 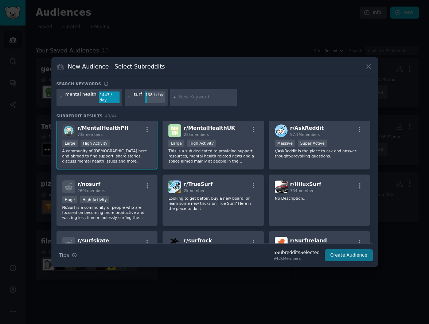 I want to click on p: r/AskReddit is the place to ask and answer thought-provoking questions., so click(x=320, y=153).